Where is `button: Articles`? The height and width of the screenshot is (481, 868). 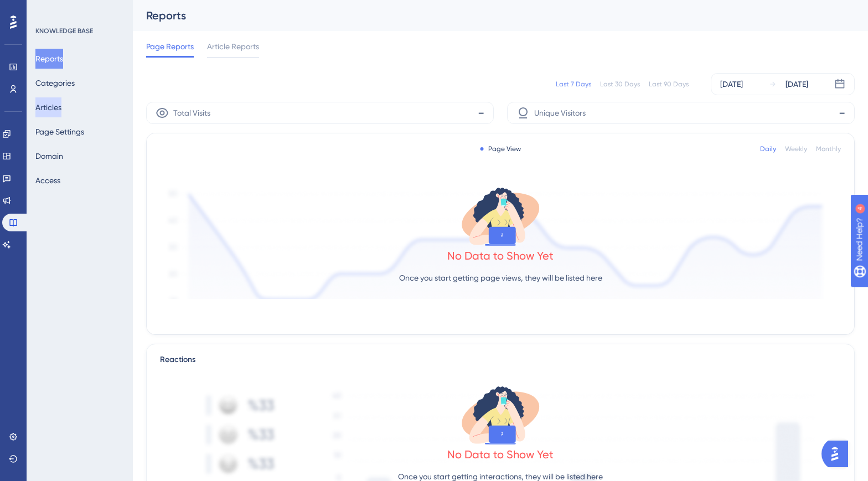 button: Articles is located at coordinates (48, 107).